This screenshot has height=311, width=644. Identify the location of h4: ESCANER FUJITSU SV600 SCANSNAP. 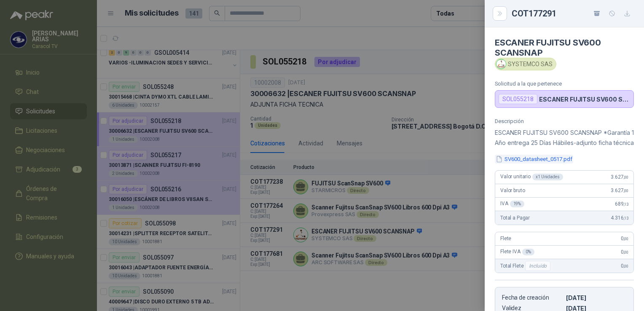
(565, 47).